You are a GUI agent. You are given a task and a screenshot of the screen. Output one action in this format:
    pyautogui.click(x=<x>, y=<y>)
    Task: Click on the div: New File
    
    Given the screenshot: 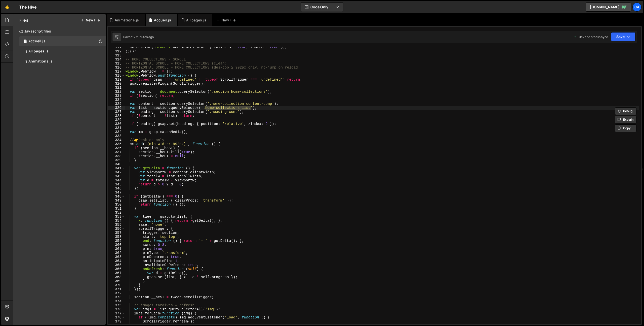 What is the action you would take?
    pyautogui.click(x=227, y=20)
    